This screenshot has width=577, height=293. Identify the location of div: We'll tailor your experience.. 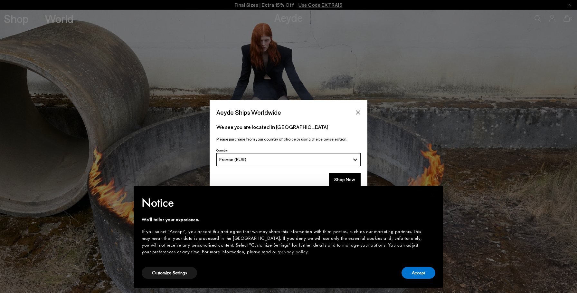
(284, 219).